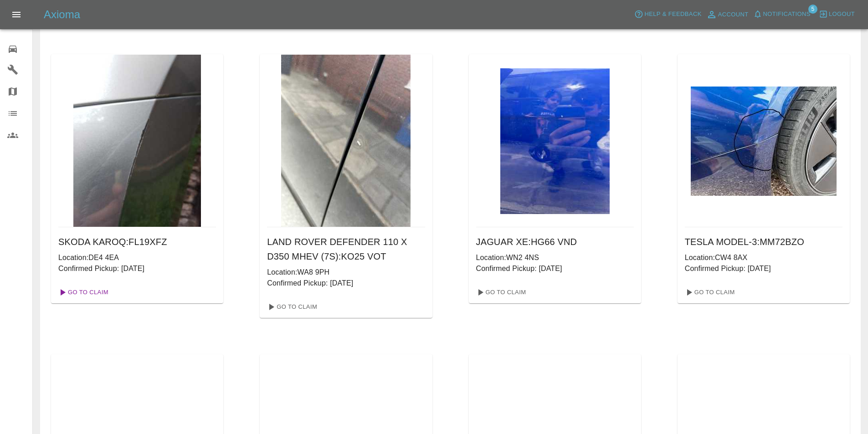 Image resolution: width=868 pixels, height=434 pixels. What do you see at coordinates (813, 9) in the screenshot?
I see `span: 5` at bounding box center [813, 9].